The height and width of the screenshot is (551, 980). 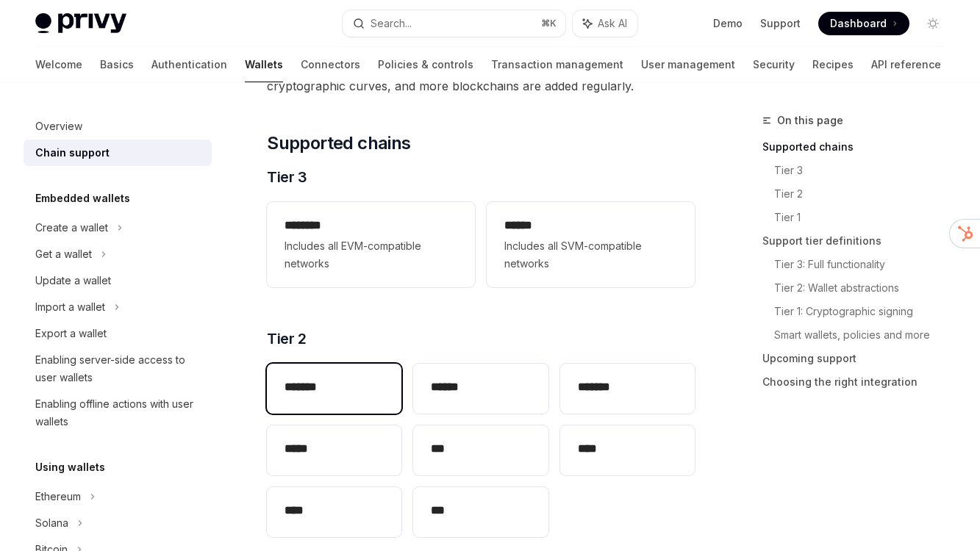 I want to click on span: On this page, so click(x=810, y=120).